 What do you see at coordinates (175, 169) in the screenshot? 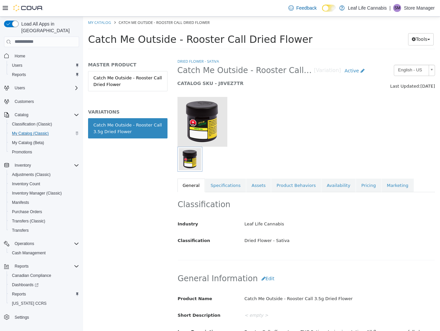
I see `a: Assets` at bounding box center [175, 169].